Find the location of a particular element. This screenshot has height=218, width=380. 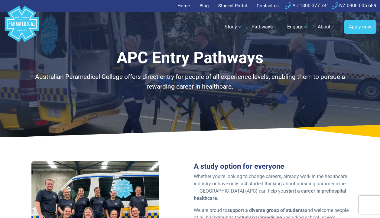

a: Engage is located at coordinates (297, 27).